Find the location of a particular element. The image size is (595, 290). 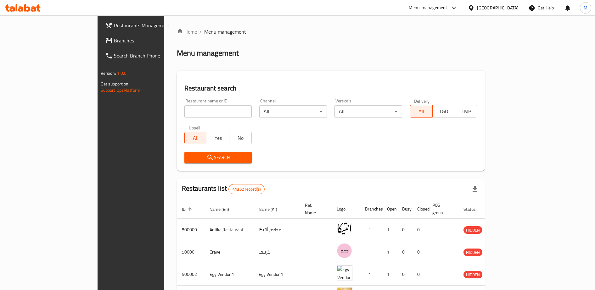

span: Version: is located at coordinates (108, 73).